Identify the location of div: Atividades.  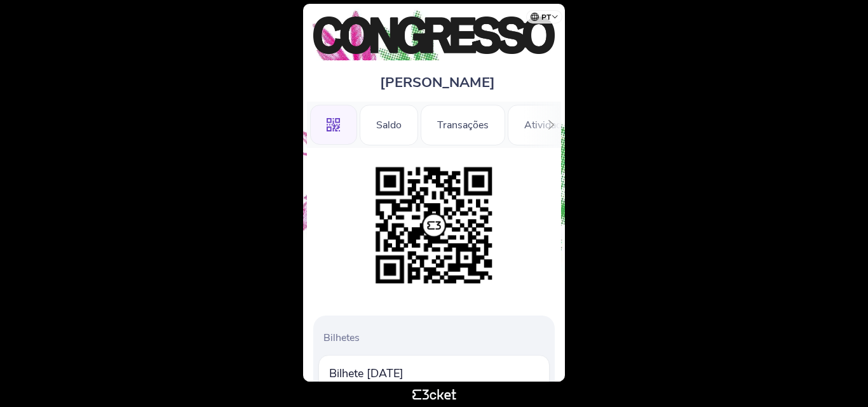
(547, 125).